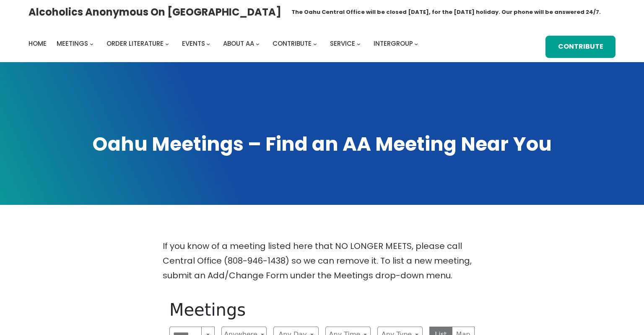  I want to click on button: Service submenu, so click(359, 44).